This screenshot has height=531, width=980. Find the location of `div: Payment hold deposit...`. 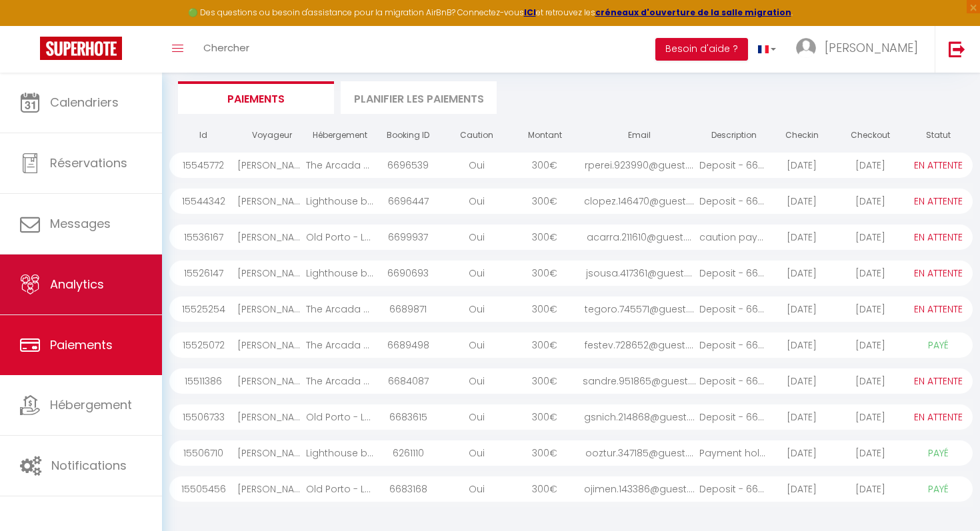

div: Payment hold deposit... is located at coordinates (733, 453).